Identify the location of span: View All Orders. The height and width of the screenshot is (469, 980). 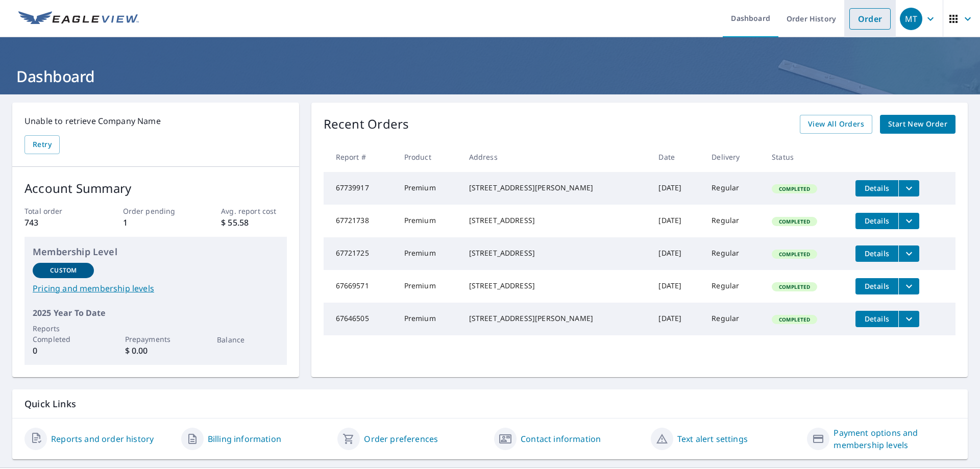
(836, 124).